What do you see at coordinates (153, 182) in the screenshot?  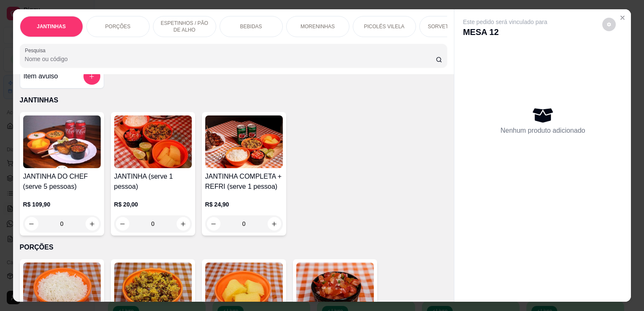 I see `h4: JANTINHA (serve 1 pessoa)` at bounding box center [153, 182].